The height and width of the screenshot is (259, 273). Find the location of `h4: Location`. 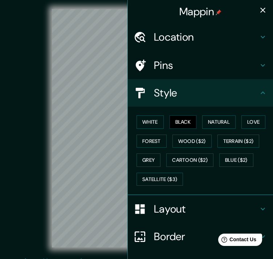

h4: Location is located at coordinates (206, 37).